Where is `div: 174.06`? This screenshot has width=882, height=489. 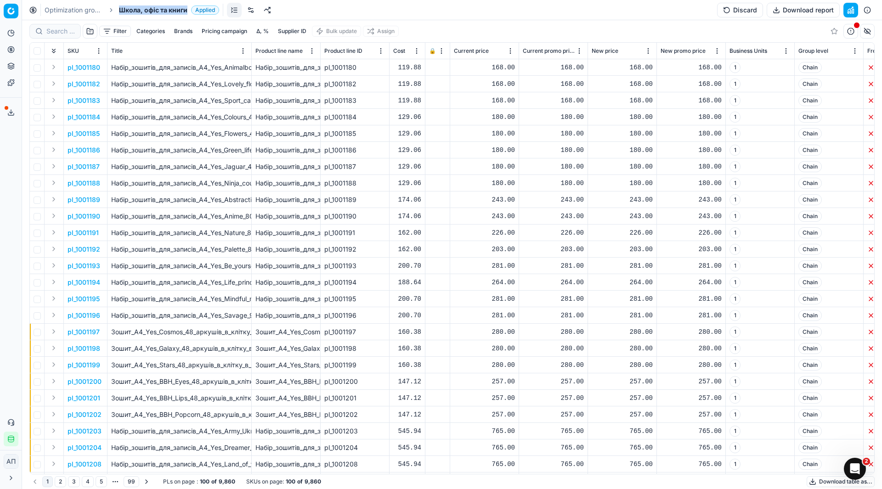 div: 174.06 is located at coordinates (407, 200).